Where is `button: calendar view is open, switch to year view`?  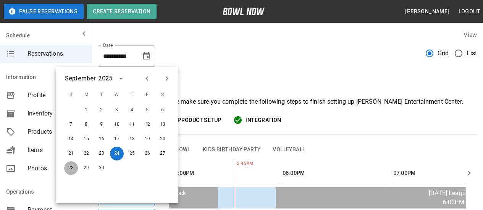 button: calendar view is open, switch to year view is located at coordinates (121, 79).